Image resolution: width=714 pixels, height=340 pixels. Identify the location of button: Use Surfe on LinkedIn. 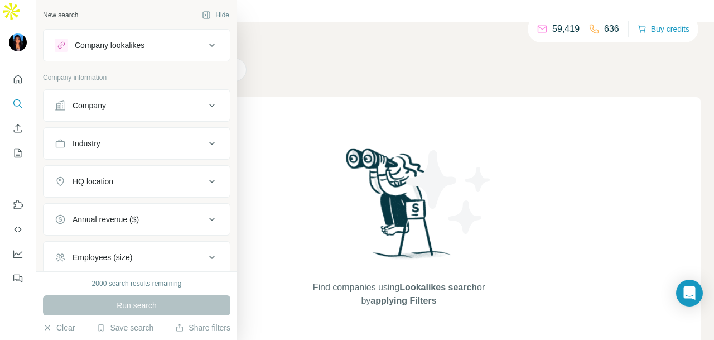
(18, 205).